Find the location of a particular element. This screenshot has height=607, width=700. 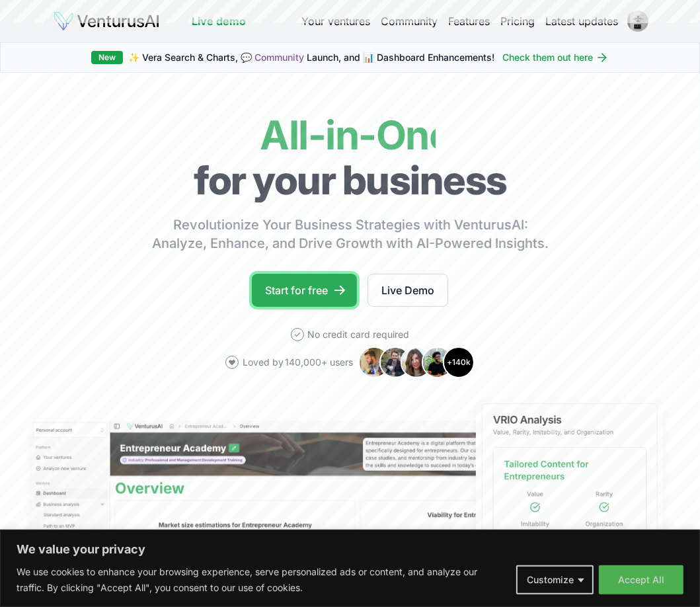

a: Check them out here is located at coordinates (555, 57).